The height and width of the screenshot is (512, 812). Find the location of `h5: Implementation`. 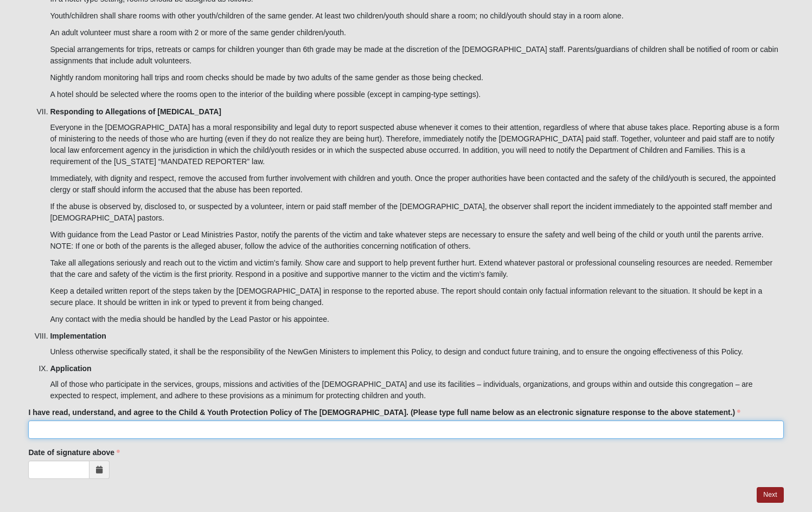

h5: Implementation is located at coordinates (416, 336).